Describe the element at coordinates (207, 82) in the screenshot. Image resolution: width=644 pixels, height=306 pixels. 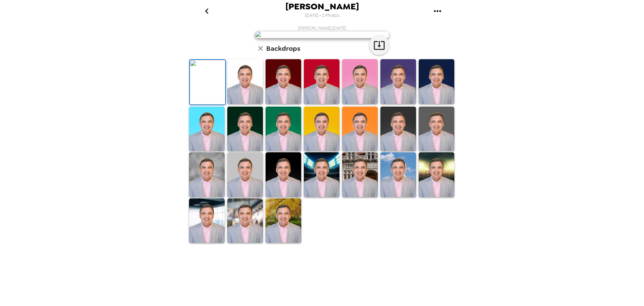
I see `img: Original` at that location.